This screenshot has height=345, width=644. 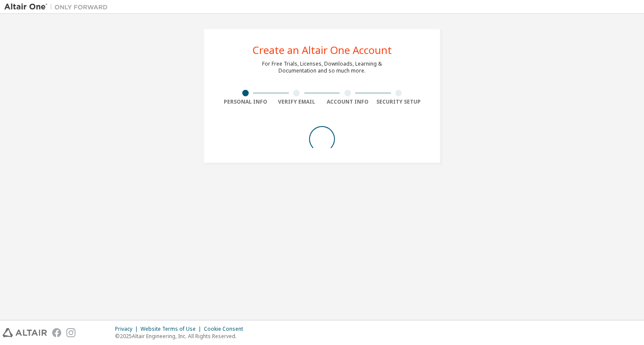 I want to click on div: Create an Altair One Account, so click(x=322, y=50).